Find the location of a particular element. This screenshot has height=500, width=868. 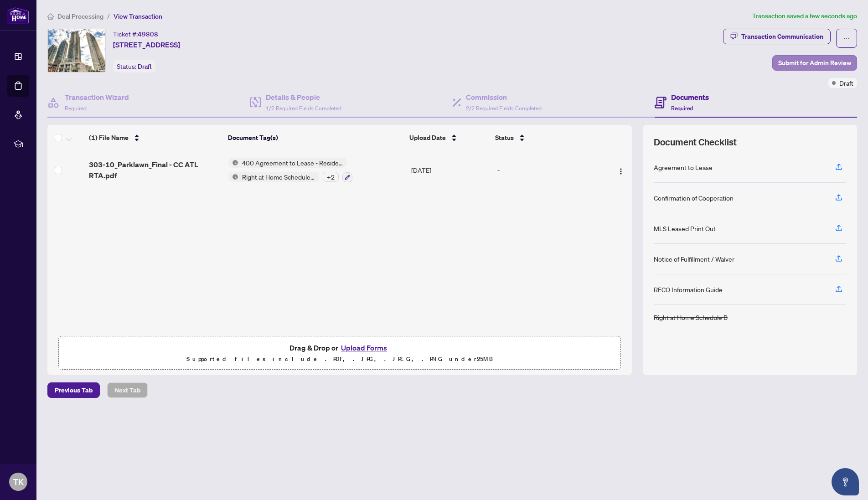

div: Right at Home Schedule B is located at coordinates (691, 317).